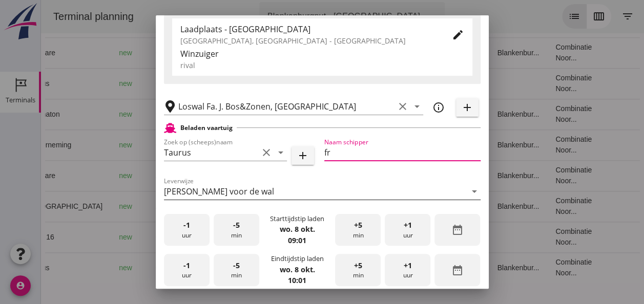 The image size is (644, 304). Describe the element at coordinates (402, 153) in the screenshot. I see `input: Naam schipper` at that location.